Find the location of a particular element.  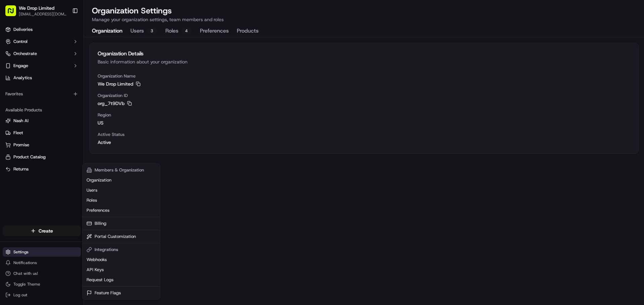

a: Webhooks is located at coordinates (121, 259).